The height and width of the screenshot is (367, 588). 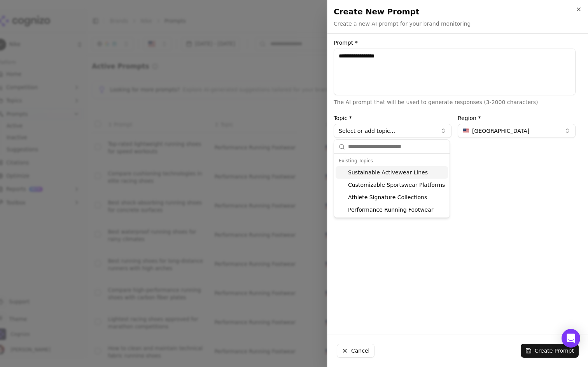 What do you see at coordinates (549, 351) in the screenshot?
I see `button: Create Prompt` at bounding box center [549, 351].